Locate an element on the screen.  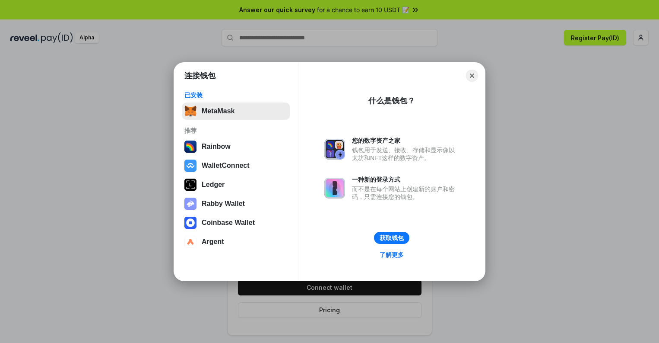
div: 什么是钱包？ is located at coordinates (392, 101).